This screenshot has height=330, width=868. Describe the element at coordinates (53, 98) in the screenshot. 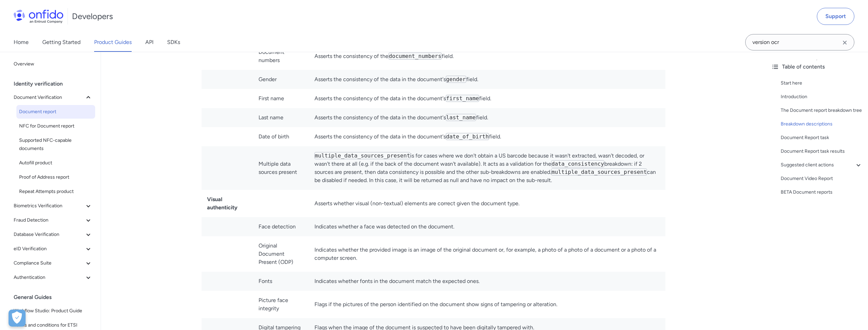

I see `button: Document Verification` at that location.